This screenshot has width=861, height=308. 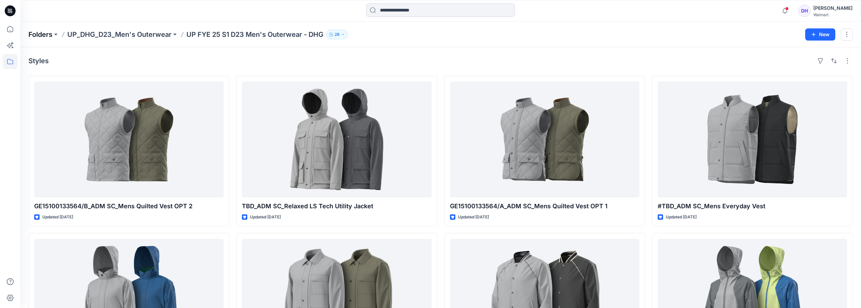 I want to click on p: UP FYE 25 S1 D23 Men's Outerwear - DHG, so click(x=255, y=35).